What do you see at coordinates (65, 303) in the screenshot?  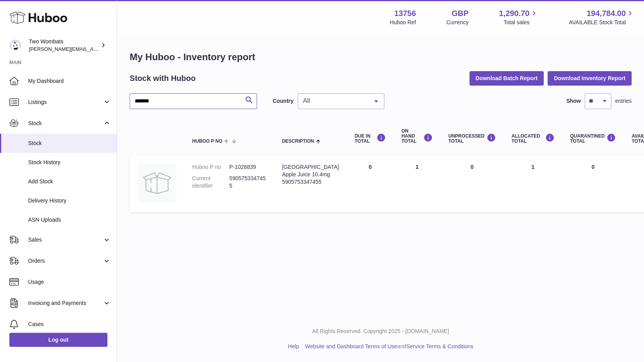 I see `span: Invoicing and Payments` at bounding box center [65, 303].